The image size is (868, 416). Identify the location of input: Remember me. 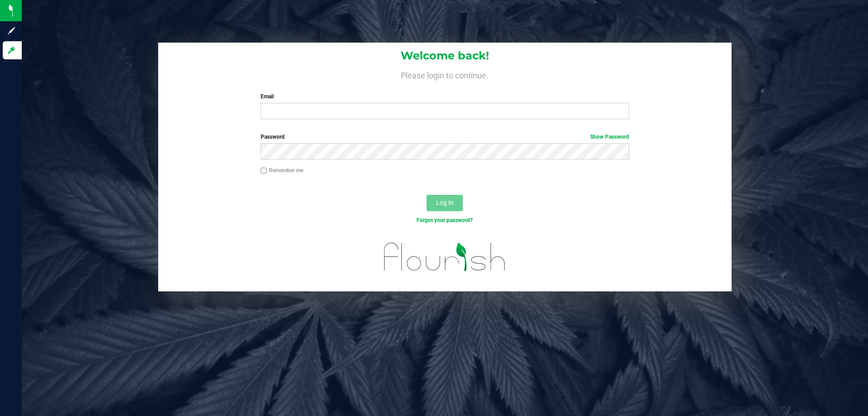
(264, 171).